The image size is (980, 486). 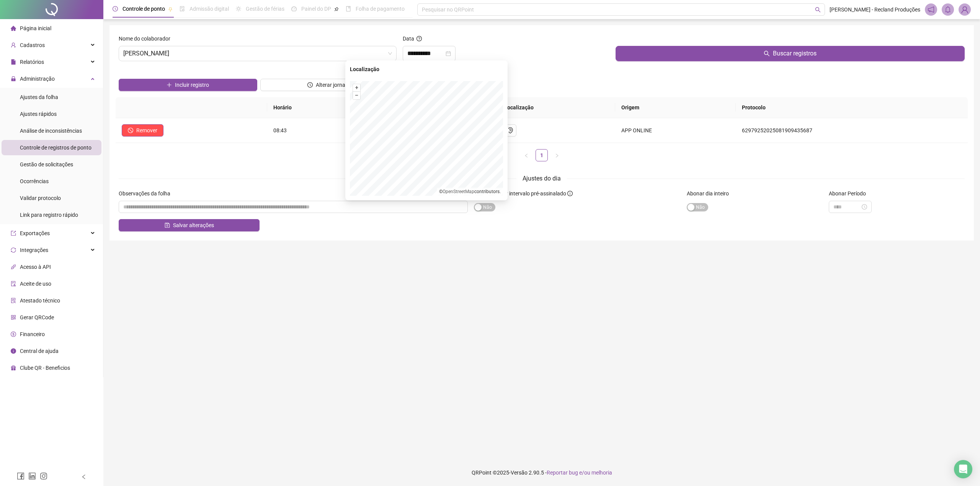 What do you see at coordinates (794, 53) in the screenshot?
I see `span: Buscar registros` at bounding box center [794, 53].